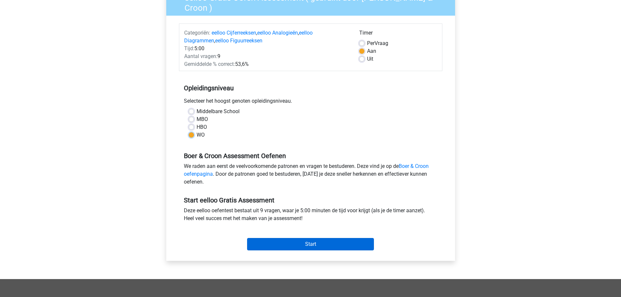 This screenshot has width=621, height=297. I want to click on span: Aantal vragen:, so click(201, 56).